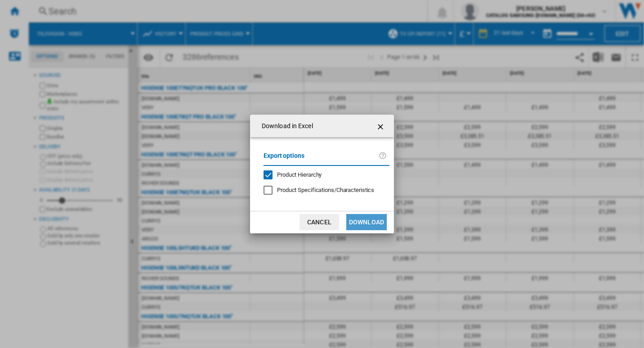 The width and height of the screenshot is (644, 348). What do you see at coordinates (326, 190) in the screenshot?
I see `span: Product Specifications/Characteristics` at bounding box center [326, 190].